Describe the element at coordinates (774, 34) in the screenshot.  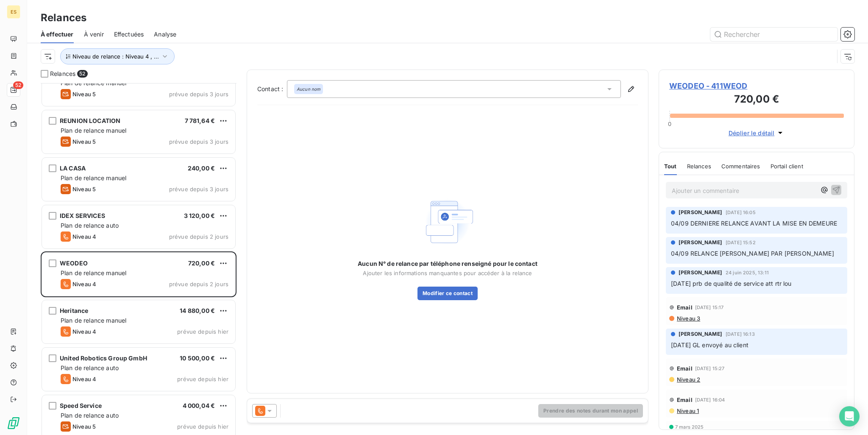
I see `input: Rechercher` at that location.